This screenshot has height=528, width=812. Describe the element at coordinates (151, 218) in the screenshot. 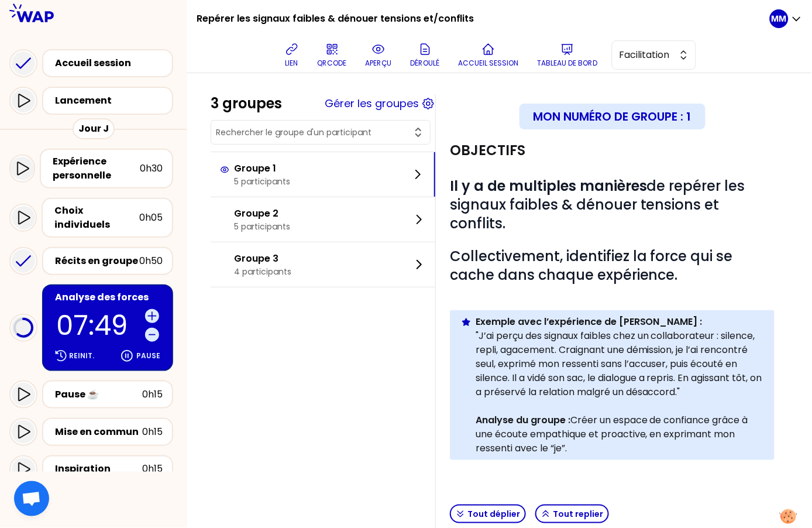

I see `div: 0h05` at that location.